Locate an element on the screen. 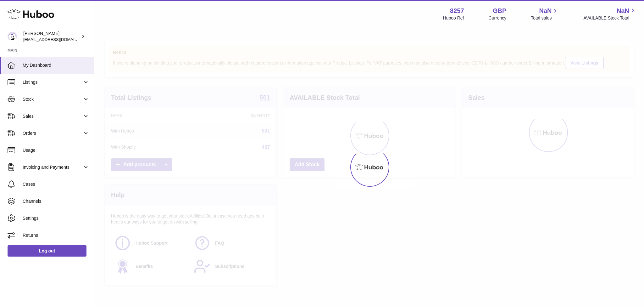 This screenshot has height=306, width=644. span: Returns is located at coordinates (56, 235).